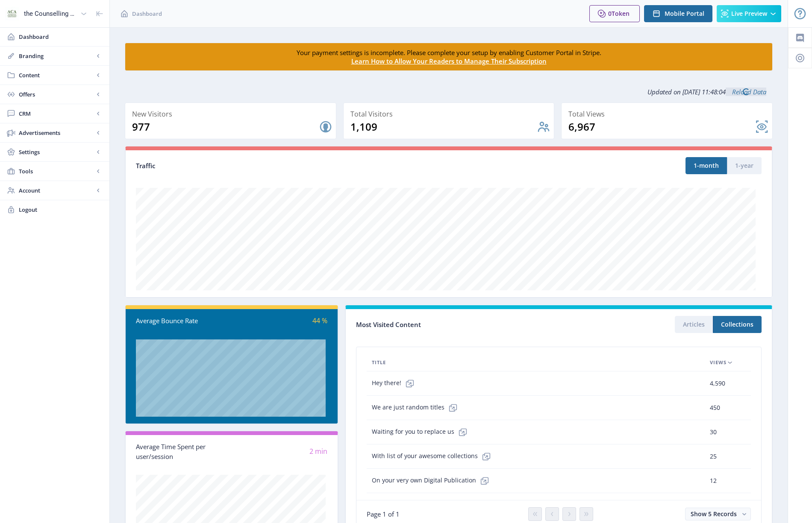 The height and width of the screenshot is (523, 812). I want to click on span: Logout, so click(61, 210).